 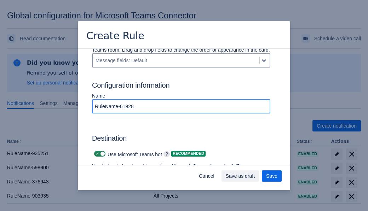 What do you see at coordinates (184, 107) in the screenshot?
I see `div: Scrollable content` at bounding box center [184, 107].